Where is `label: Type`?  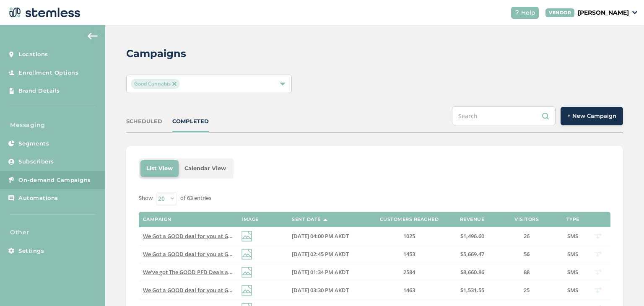 label: Type is located at coordinates (573, 219).